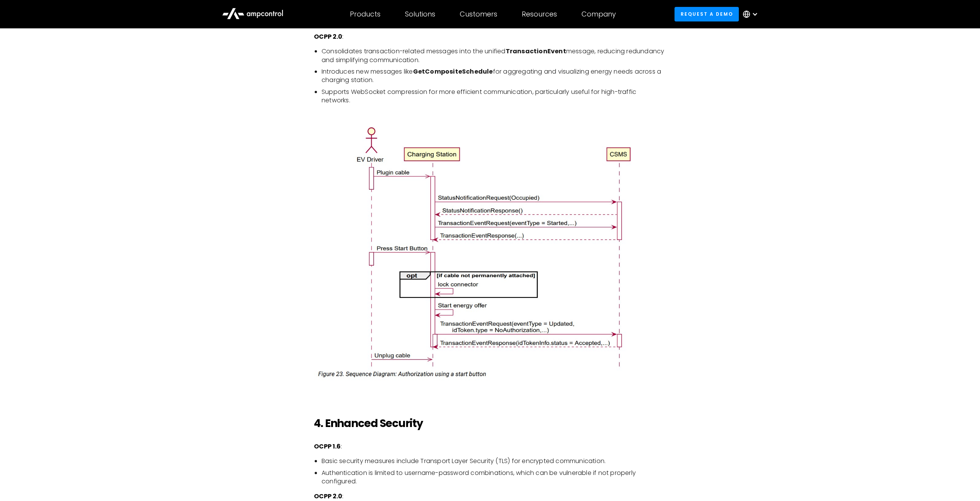  What do you see at coordinates (539, 15) in the screenshot?
I see `div: Resources` at bounding box center [539, 15].